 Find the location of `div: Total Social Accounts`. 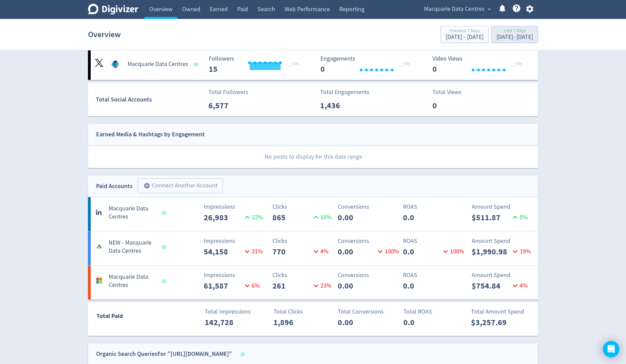

div: Total Social Accounts is located at coordinates (150, 100).